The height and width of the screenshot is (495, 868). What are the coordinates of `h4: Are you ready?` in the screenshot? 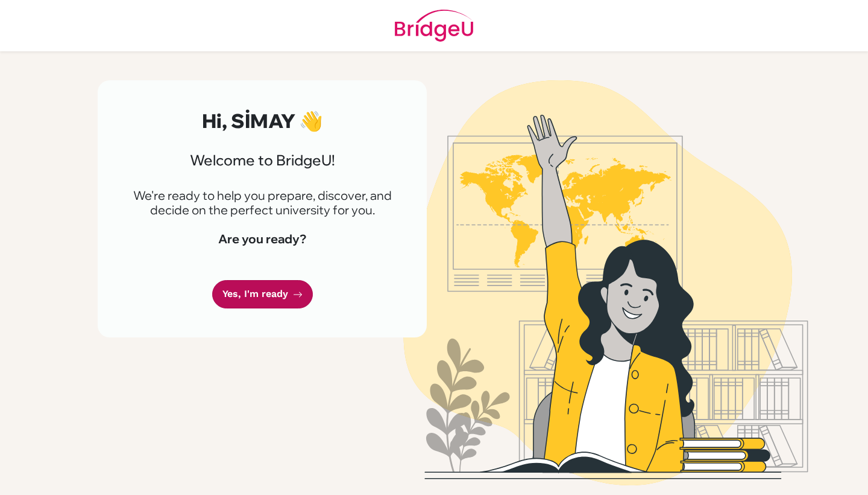 It's located at (263, 239).